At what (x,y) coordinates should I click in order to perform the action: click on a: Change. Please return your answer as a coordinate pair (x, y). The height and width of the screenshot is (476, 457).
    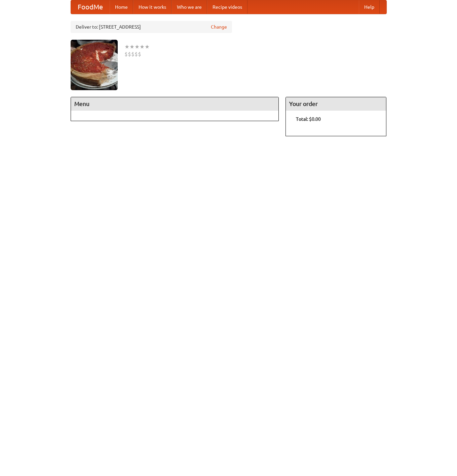
    Looking at the image, I should click on (219, 27).